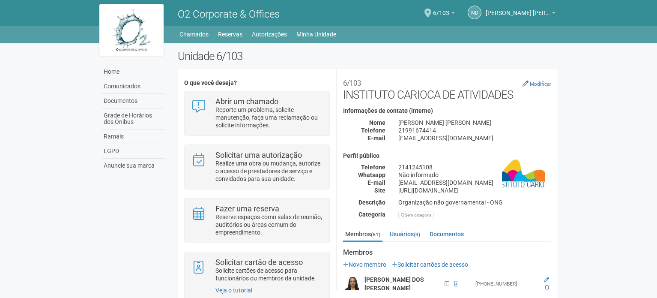 The width and height of the screenshot is (657, 298). I want to click on small: 6/103, so click(352, 83).